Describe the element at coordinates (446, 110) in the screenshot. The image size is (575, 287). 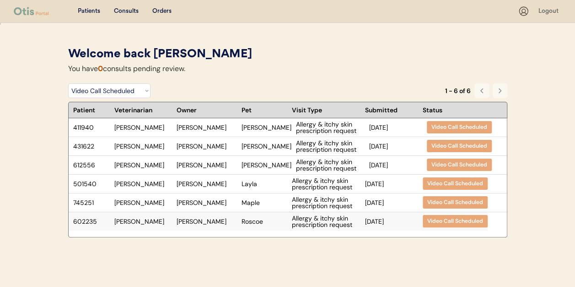
I see `div: Status` at that location.